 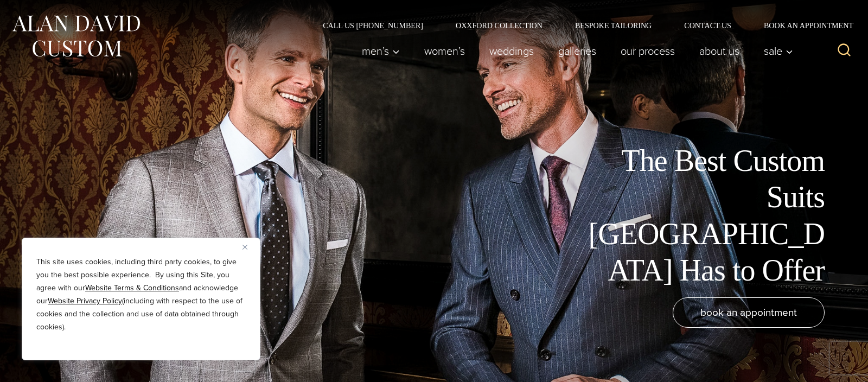 What do you see at coordinates (802, 26) in the screenshot?
I see `a: Book an Appointment` at bounding box center [802, 26].